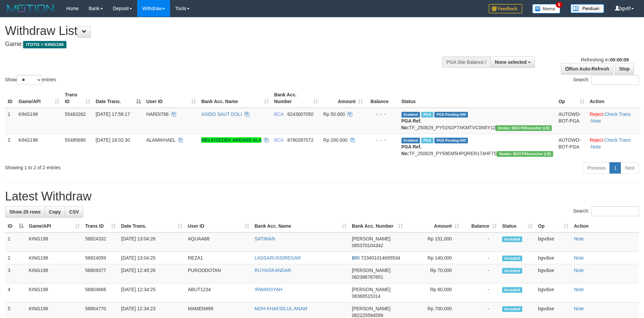 The image size is (644, 318). Describe the element at coordinates (559, 5) in the screenshot. I see `span: 5` at that location.